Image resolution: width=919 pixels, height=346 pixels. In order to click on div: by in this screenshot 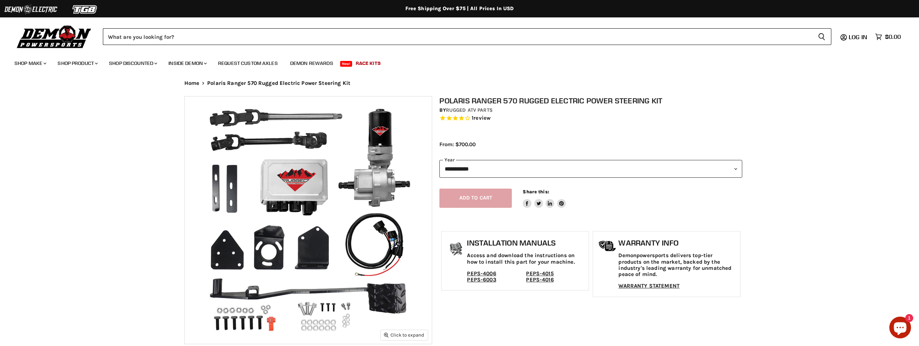, I will do `click(591, 110)`.